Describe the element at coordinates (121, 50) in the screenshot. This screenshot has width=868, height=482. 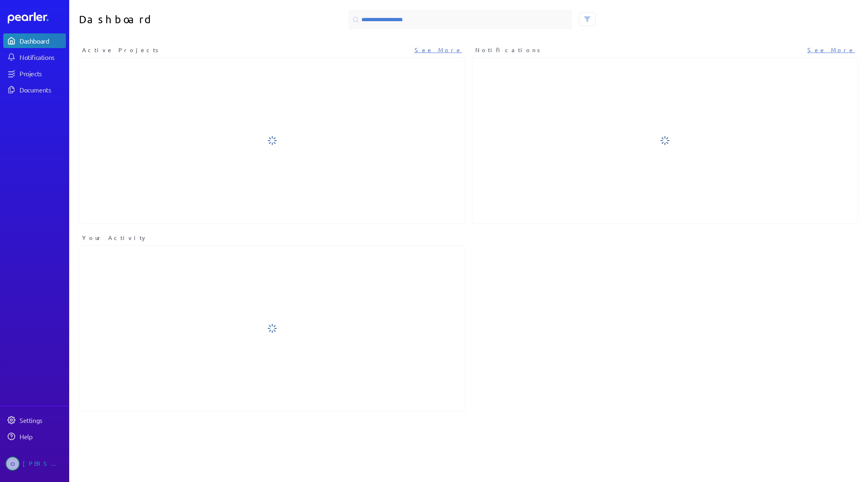
I see `span: Active Projects` at that location.